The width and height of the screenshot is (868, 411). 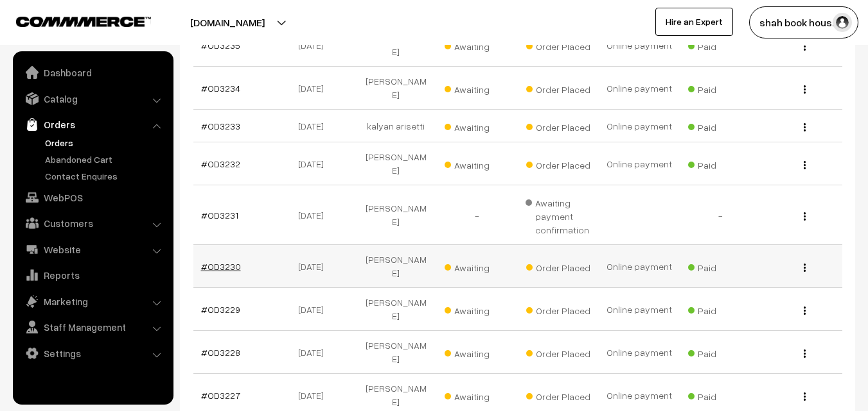 I want to click on a: COMMMERCE, so click(x=72, y=21).